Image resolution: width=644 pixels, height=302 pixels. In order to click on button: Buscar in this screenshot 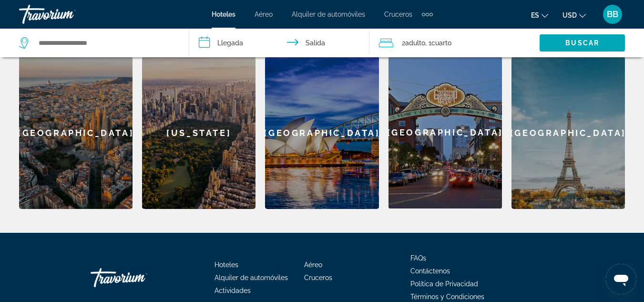, I will do `click(582, 43)`.